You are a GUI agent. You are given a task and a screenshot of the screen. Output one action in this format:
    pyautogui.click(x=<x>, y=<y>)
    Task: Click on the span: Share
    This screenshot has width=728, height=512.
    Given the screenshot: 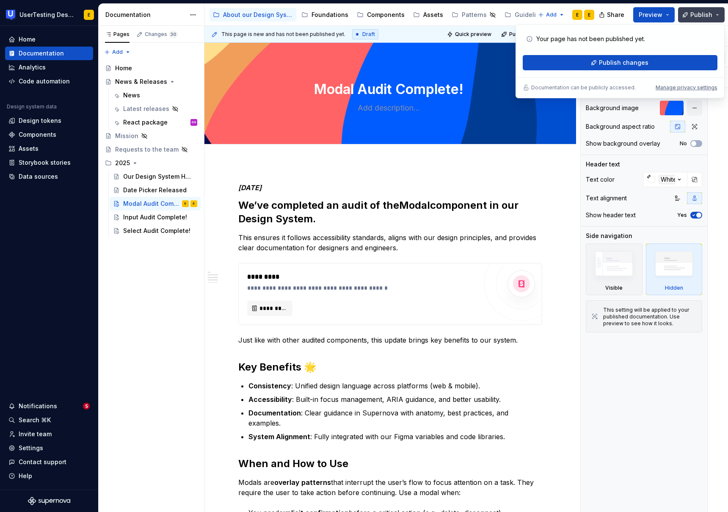 What is the action you would take?
    pyautogui.click(x=615, y=15)
    